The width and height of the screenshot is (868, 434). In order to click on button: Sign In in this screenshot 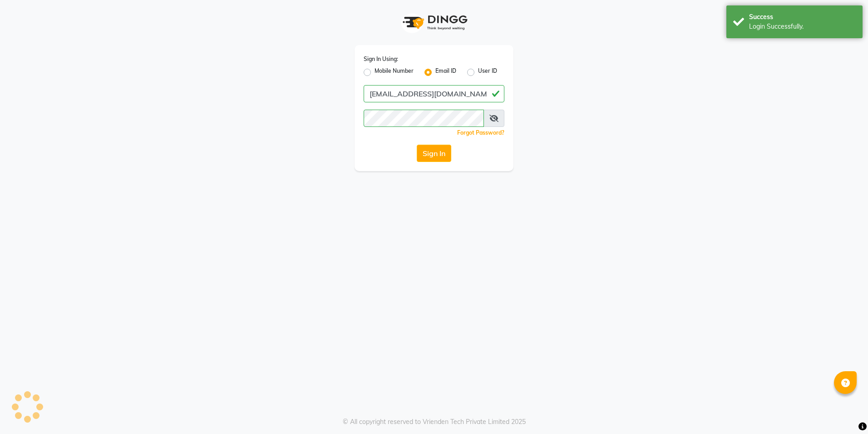, I will do `click(434, 154)`.